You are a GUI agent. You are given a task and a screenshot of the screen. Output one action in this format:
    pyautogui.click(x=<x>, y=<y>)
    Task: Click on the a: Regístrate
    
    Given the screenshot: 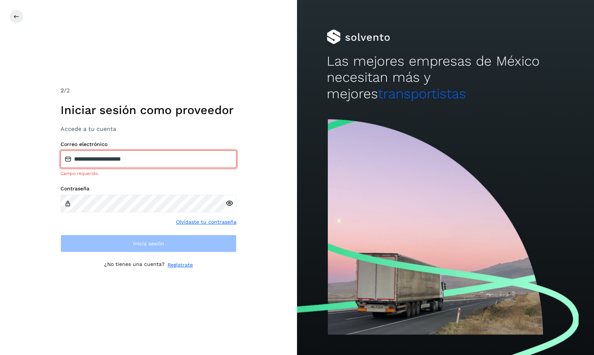 What is the action you would take?
    pyautogui.click(x=180, y=265)
    